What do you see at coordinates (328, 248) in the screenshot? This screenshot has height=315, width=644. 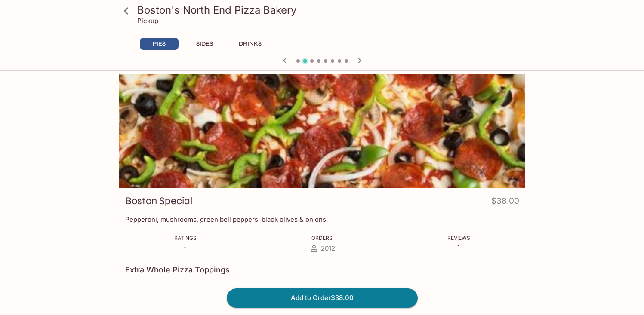 I see `span: 2012` at bounding box center [328, 248].